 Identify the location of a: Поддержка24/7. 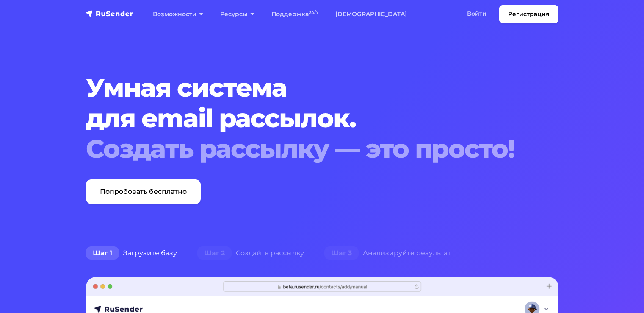
(295, 14).